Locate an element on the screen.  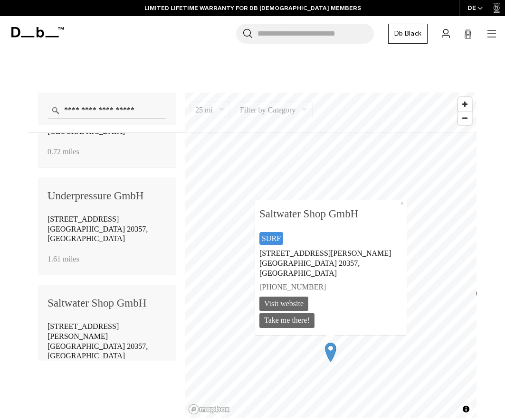
a: Db Black is located at coordinates (407, 34).